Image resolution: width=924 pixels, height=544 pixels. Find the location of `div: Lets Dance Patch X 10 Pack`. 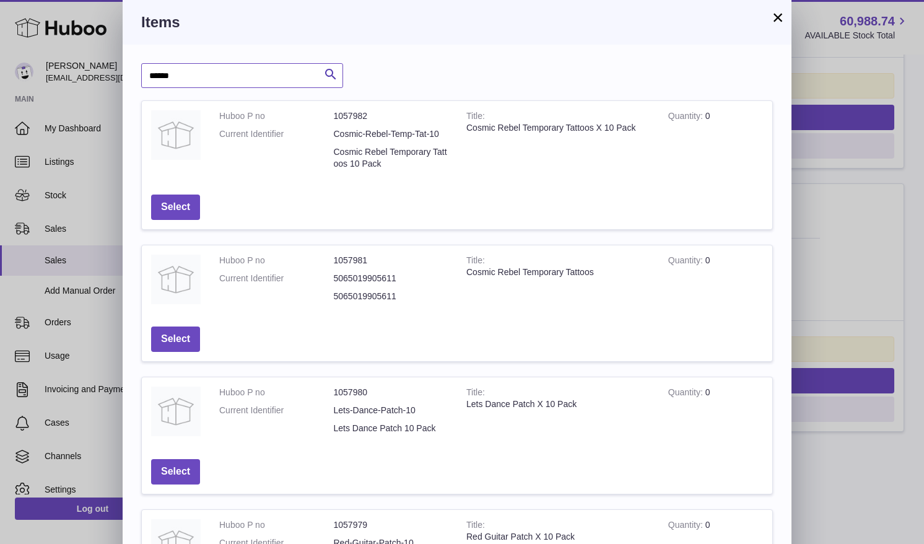

div: Lets Dance Patch X 10 Pack is located at coordinates (558, 404).